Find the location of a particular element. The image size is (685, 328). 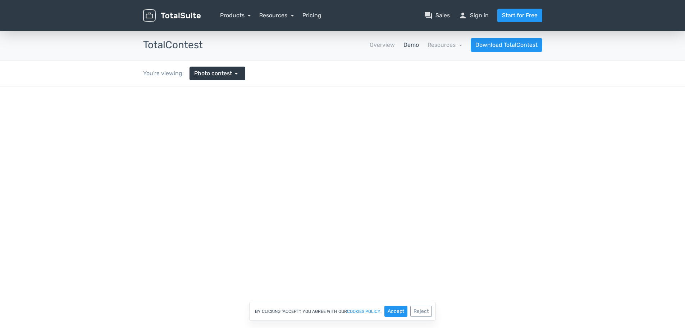

span: arrow_drop_down is located at coordinates (236, 73).